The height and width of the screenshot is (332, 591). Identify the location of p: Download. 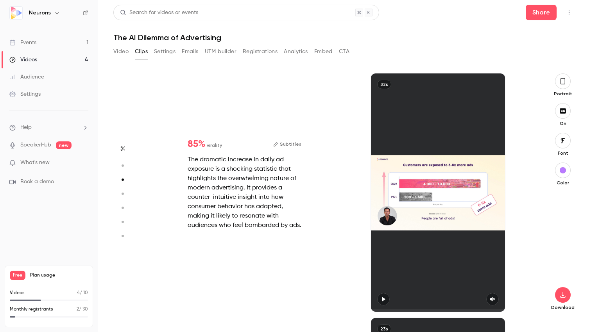
(563, 308).